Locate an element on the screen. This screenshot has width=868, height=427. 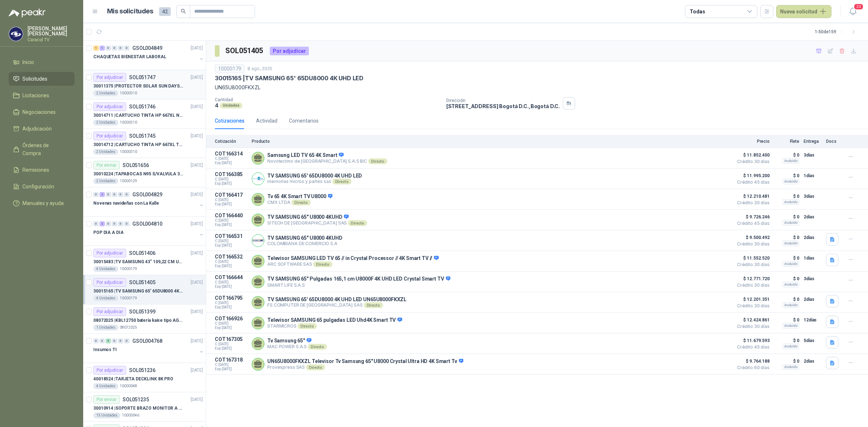
p: 10000310 is located at coordinates (129, 152).